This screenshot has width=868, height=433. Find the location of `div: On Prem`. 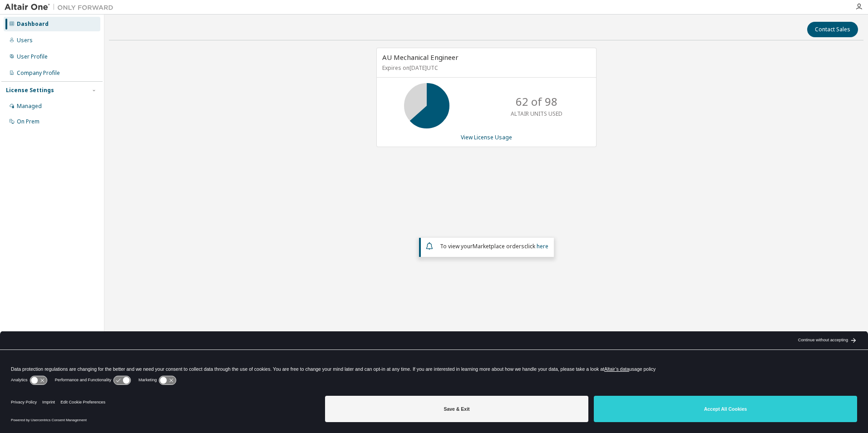

div: On Prem is located at coordinates (28, 122).